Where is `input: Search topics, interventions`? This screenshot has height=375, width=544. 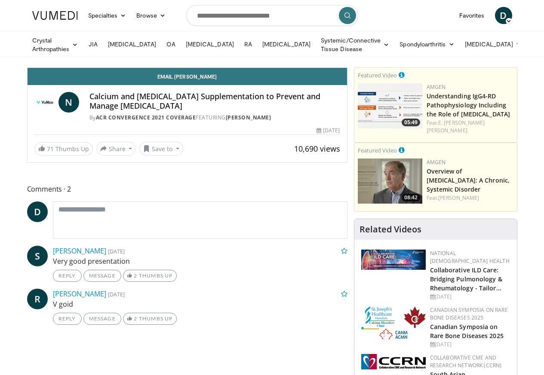
input: Search topics, interventions is located at coordinates (272, 15).